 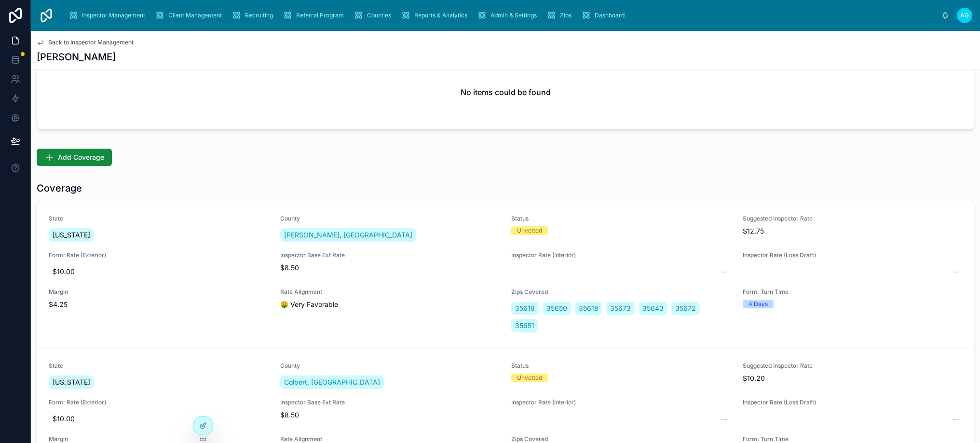 What do you see at coordinates (506, 92) in the screenshot?
I see `h2: No items could be found` at bounding box center [506, 92].